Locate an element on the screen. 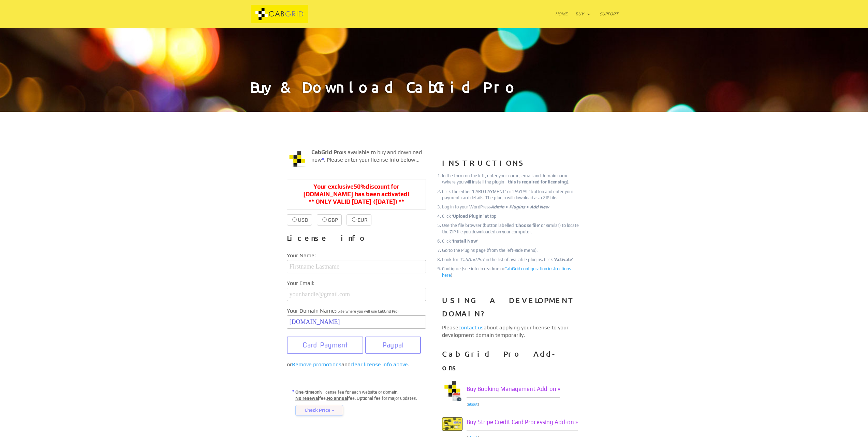 Image resolution: width=868 pixels, height=437 pixels. a: about is located at coordinates (473, 404).